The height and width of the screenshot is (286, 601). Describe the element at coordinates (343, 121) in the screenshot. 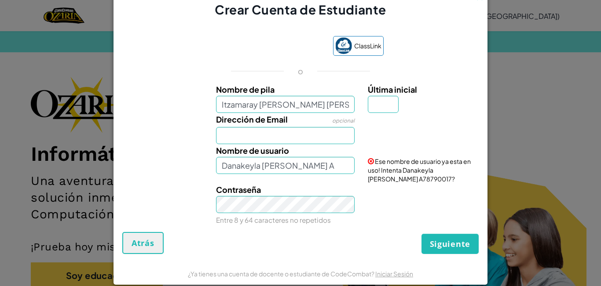

I see `span: opcional` at that location.